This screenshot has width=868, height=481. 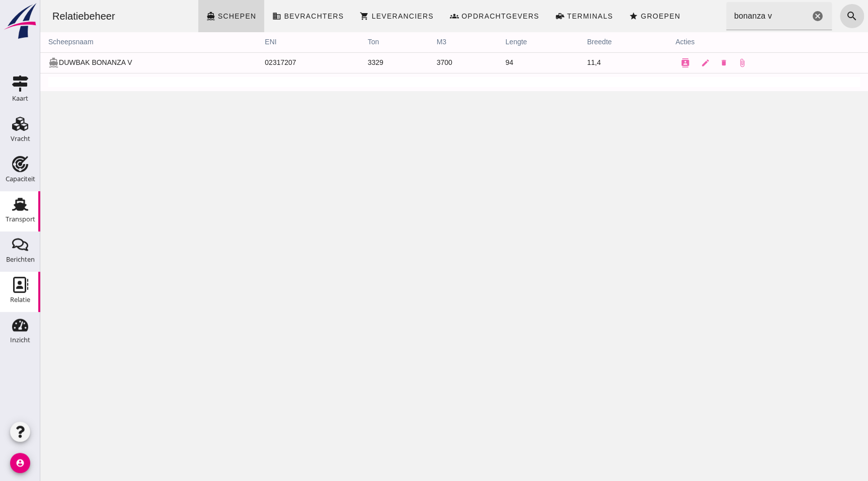 I want to click on div: Capaciteit, so click(x=20, y=179).